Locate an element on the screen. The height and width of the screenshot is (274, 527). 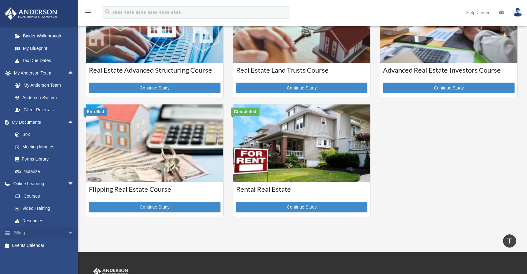
i: menu is located at coordinates (88, 12).